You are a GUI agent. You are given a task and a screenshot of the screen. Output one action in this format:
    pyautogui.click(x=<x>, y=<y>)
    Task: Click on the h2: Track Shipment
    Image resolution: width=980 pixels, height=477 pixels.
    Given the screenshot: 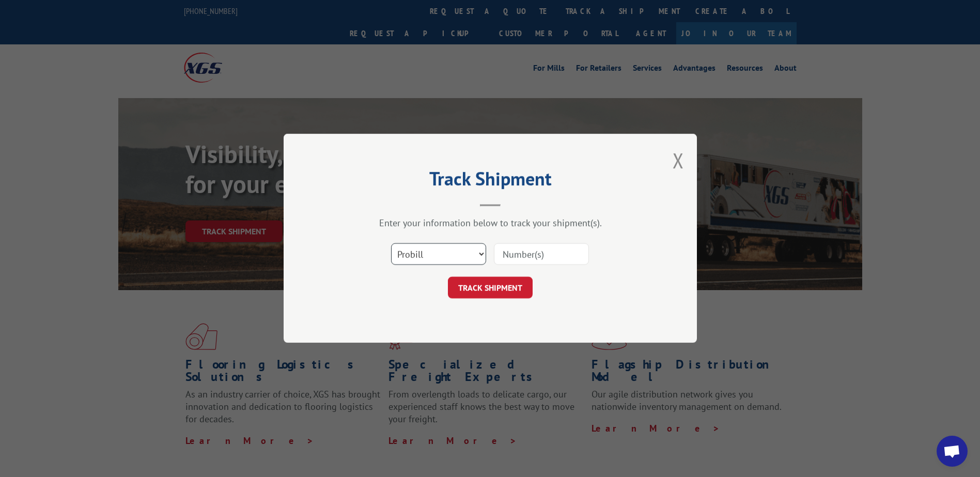 What is the action you would take?
    pyautogui.click(x=490, y=181)
    